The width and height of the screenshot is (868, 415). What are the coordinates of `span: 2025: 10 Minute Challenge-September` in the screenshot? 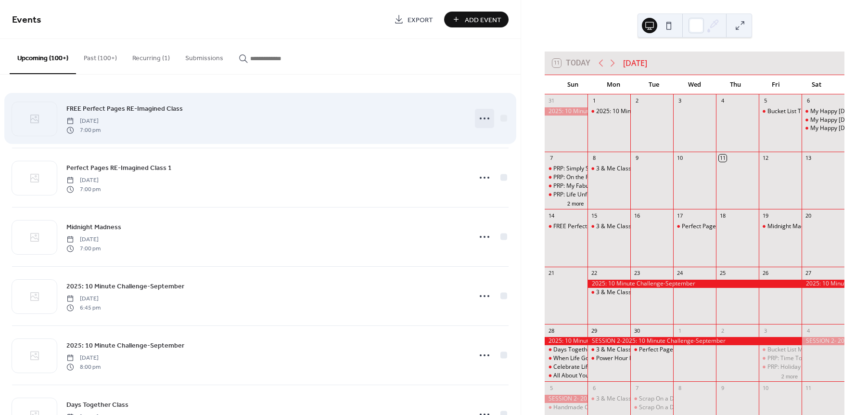 It's located at (125, 287).